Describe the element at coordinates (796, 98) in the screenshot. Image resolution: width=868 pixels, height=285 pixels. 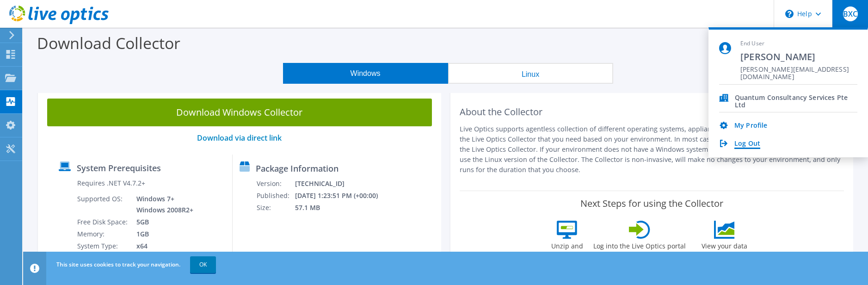
I see `div: Quantum Consultancy Services Pte Ltd` at that location.